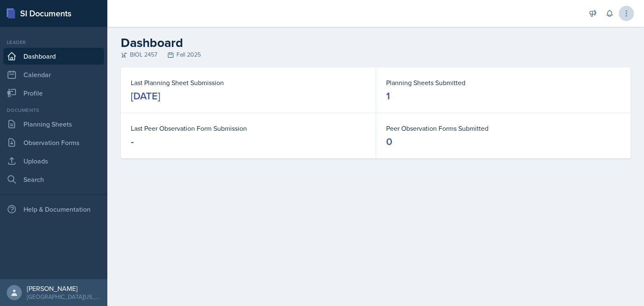  What do you see at coordinates (54, 110) in the screenshot?
I see `div: Documents` at bounding box center [54, 110].